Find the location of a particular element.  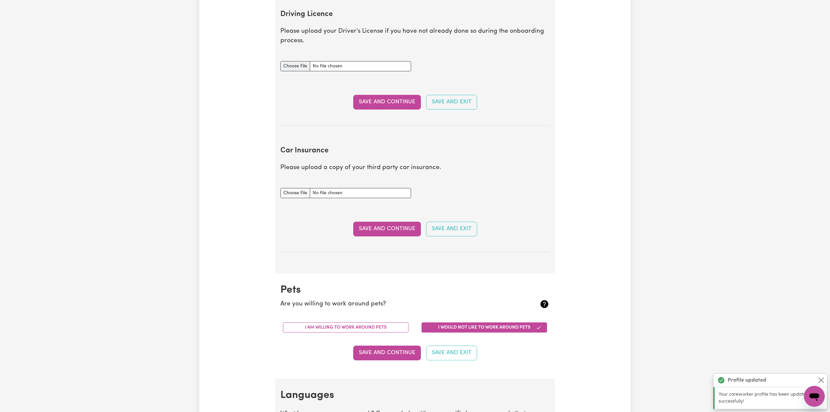

h2: Languages is located at coordinates (415, 395).